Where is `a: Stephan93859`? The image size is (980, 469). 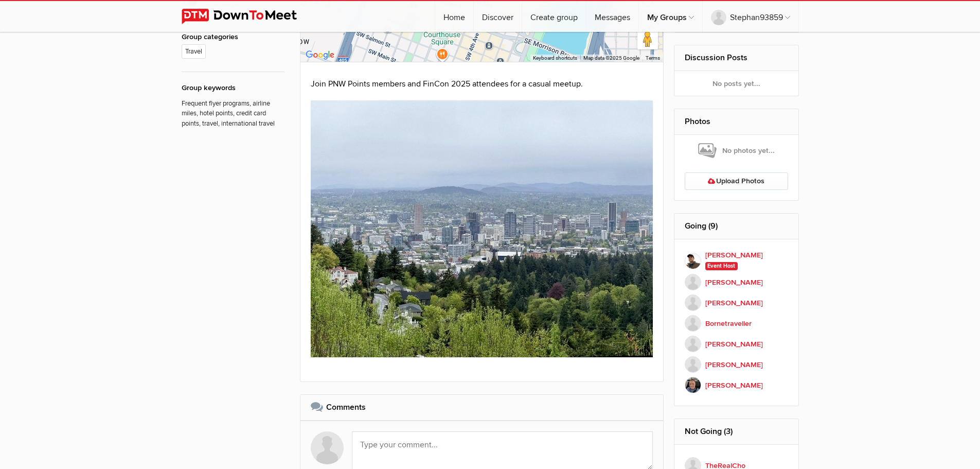
a: Stephan93859 is located at coordinates (750, 17).